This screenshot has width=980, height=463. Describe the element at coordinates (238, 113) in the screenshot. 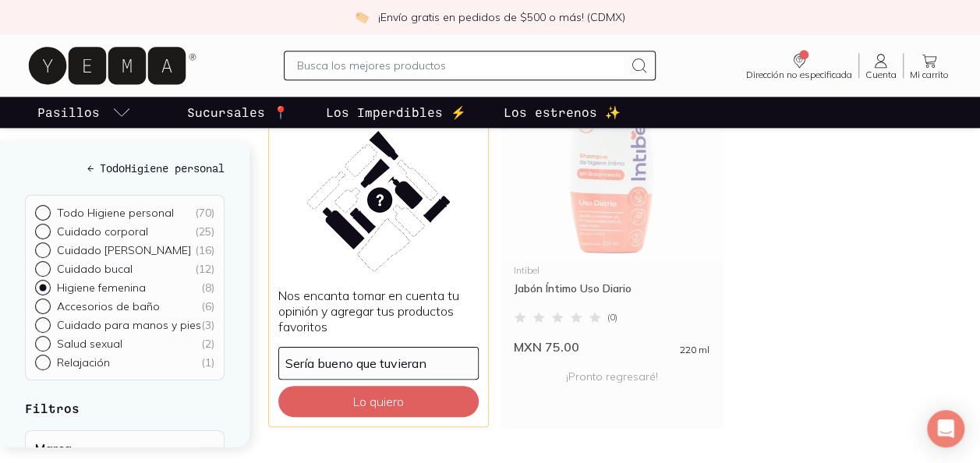

I see `a: Sucursales 📍` at that location.